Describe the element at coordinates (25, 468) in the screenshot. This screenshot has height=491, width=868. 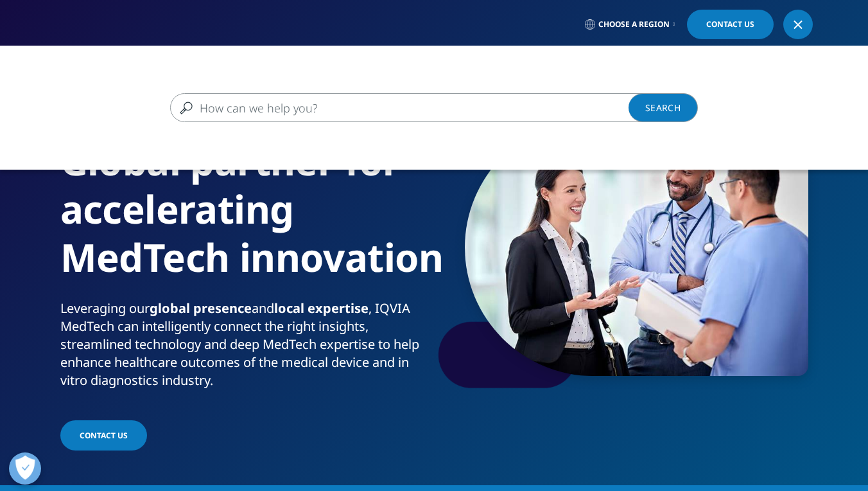
I see `button: Open Preferences` at that location.